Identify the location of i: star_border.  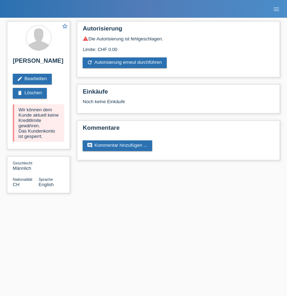
(65, 26).